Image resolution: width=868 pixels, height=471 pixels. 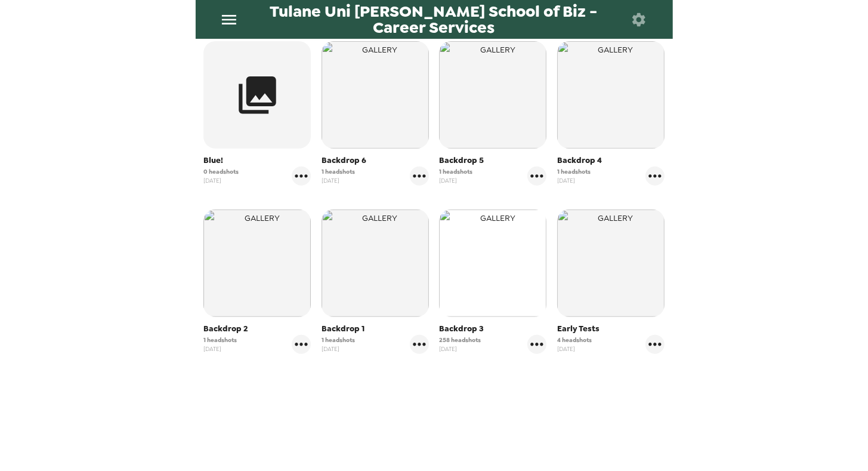 I want to click on span: Backdrop 5, so click(x=492, y=161).